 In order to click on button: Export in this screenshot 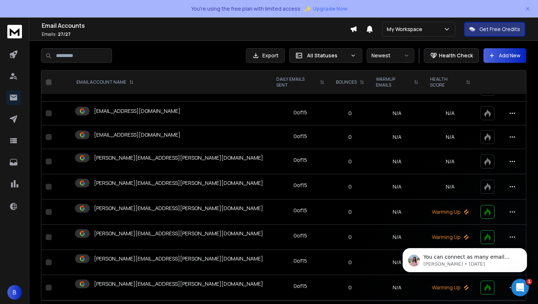, I will do `click(265, 56)`.